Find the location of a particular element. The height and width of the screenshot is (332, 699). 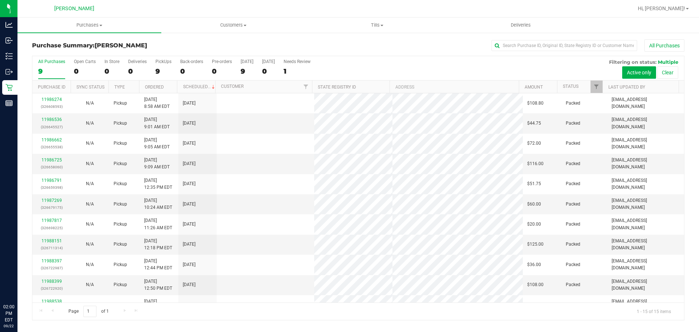

button: All Purchases is located at coordinates (665, 46).